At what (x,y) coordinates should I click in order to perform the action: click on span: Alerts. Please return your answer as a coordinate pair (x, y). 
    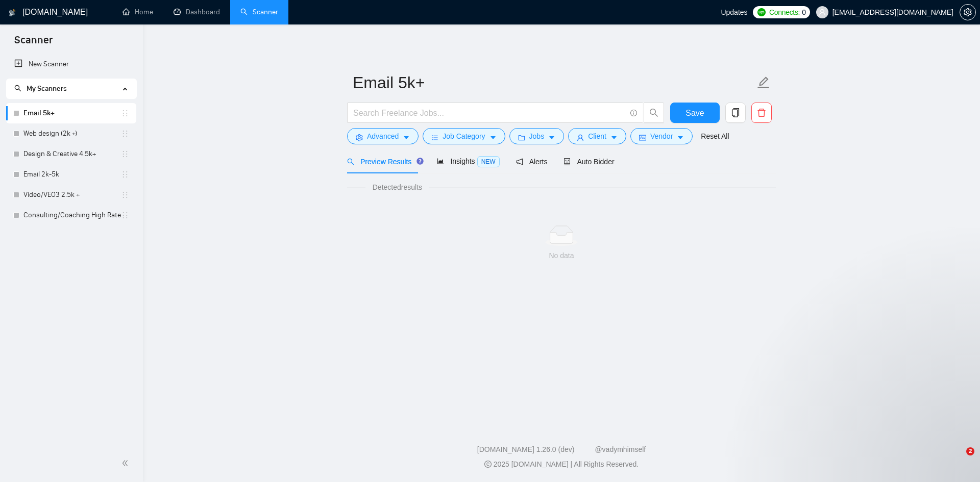
    Looking at the image, I should click on (532, 162).